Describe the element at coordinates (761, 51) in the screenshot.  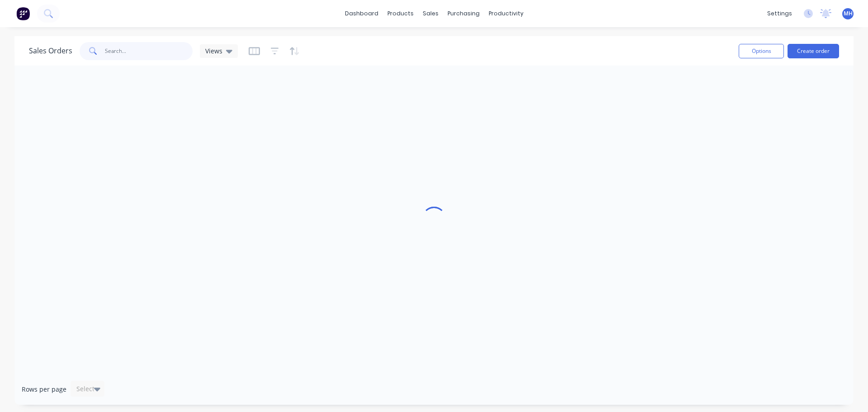
I see `button: Options` at that location.